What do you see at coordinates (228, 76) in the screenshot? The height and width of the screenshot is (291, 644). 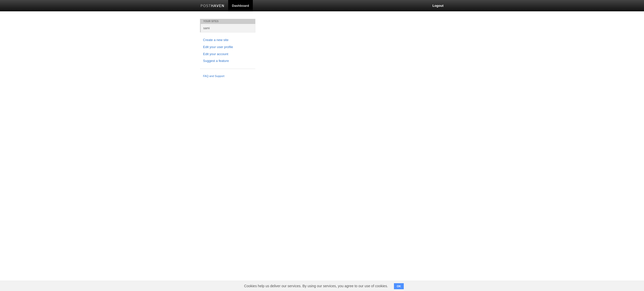 I see `a: FAQ and Support` at bounding box center [228, 76].